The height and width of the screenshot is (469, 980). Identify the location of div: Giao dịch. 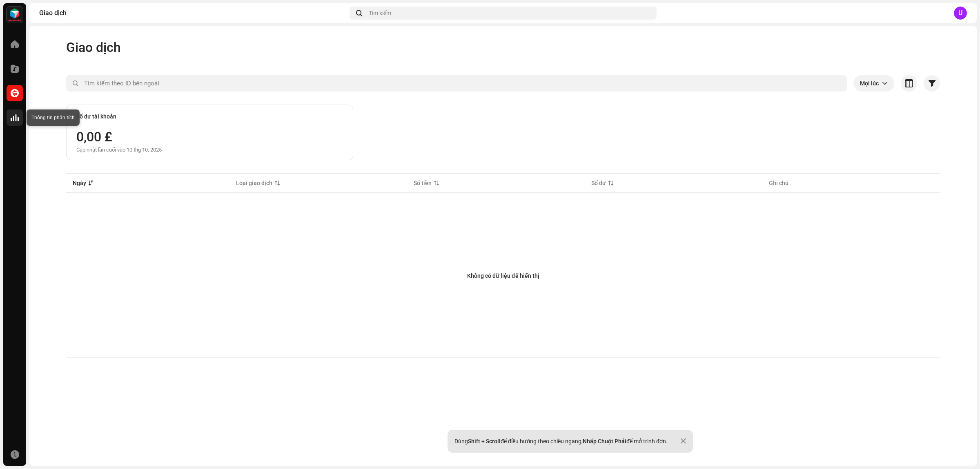
(193, 13).